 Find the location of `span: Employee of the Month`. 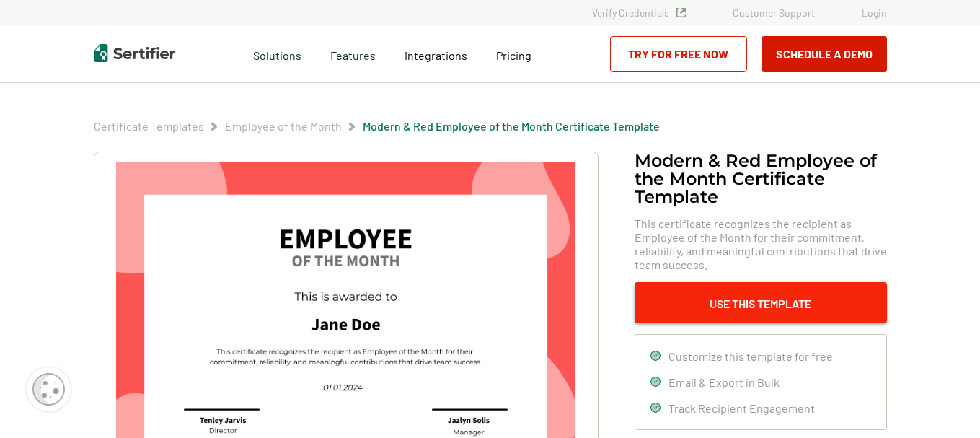

span: Employee of the Month is located at coordinates (283, 126).